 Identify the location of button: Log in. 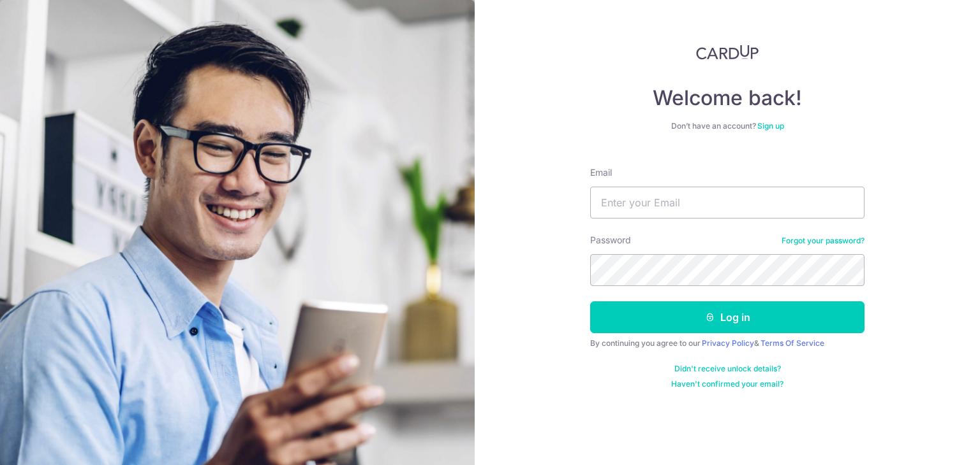
(727, 318).